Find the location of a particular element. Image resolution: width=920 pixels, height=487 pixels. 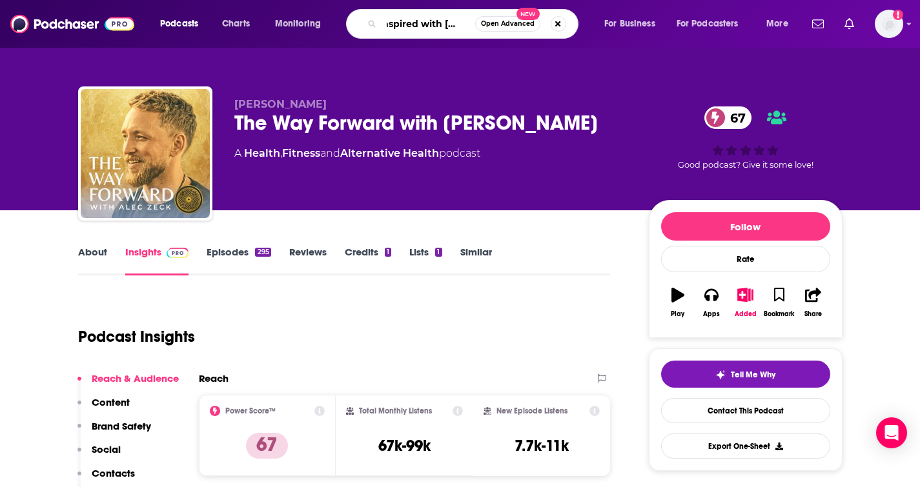

h3: 7.7k-11k is located at coordinates (542, 446).